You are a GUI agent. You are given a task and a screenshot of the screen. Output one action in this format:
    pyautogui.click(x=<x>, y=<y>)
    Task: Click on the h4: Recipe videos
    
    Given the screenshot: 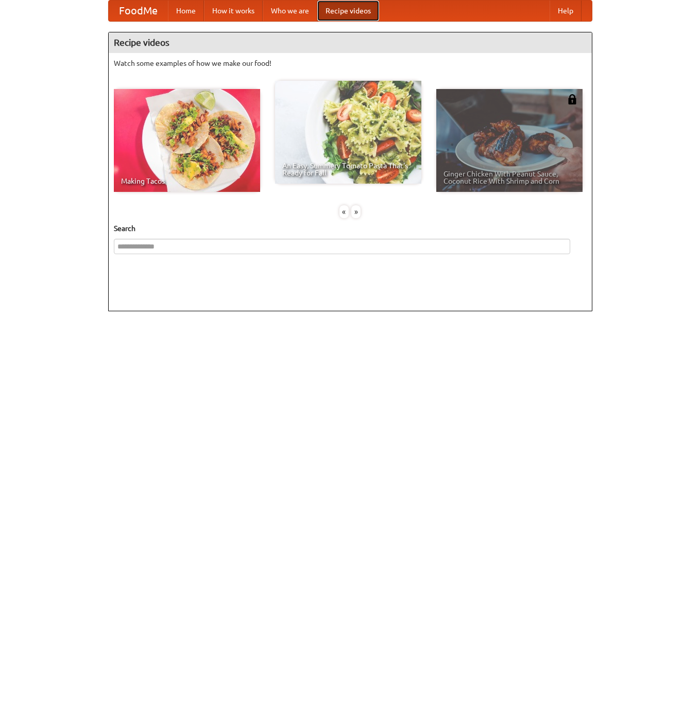 What is the action you would take?
    pyautogui.click(x=350, y=43)
    